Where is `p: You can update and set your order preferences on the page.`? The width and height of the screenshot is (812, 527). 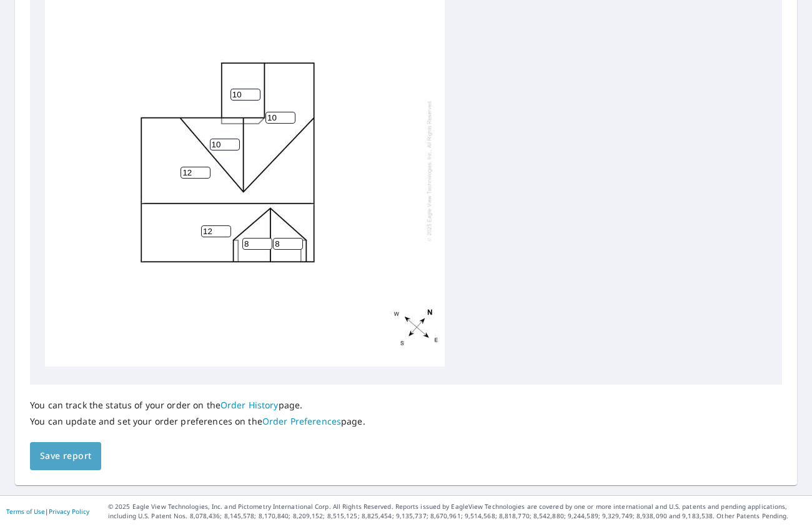
p: You can update and set your order preferences on the page. is located at coordinates (197, 422).